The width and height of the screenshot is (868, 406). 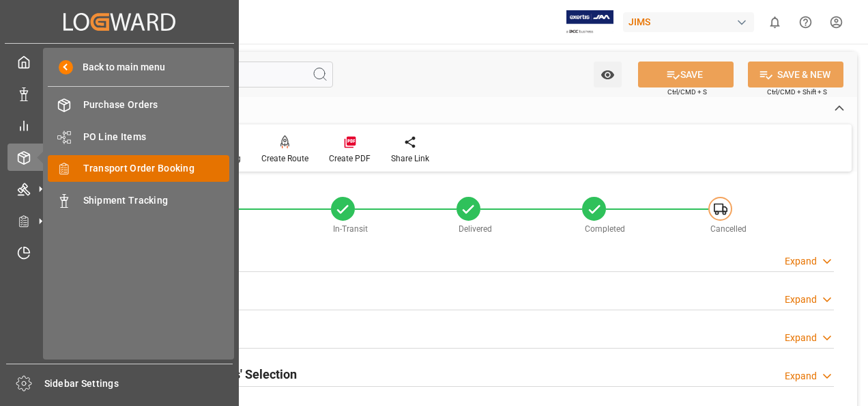 What do you see at coordinates (410, 159) in the screenshot?
I see `div: Share Link` at bounding box center [410, 159].